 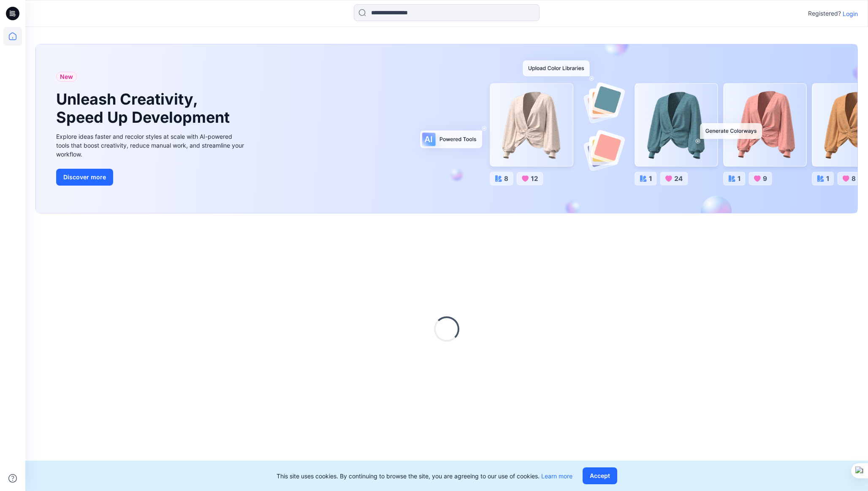 What do you see at coordinates (66, 76) in the screenshot?
I see `span: New` at bounding box center [66, 76].